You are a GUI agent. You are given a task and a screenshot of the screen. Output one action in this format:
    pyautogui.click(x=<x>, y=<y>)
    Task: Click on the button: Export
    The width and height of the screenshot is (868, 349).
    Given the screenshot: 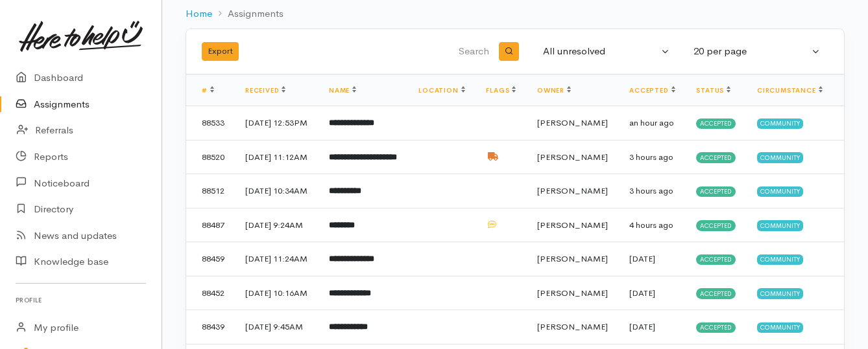 What is the action you would take?
    pyautogui.click(x=220, y=51)
    